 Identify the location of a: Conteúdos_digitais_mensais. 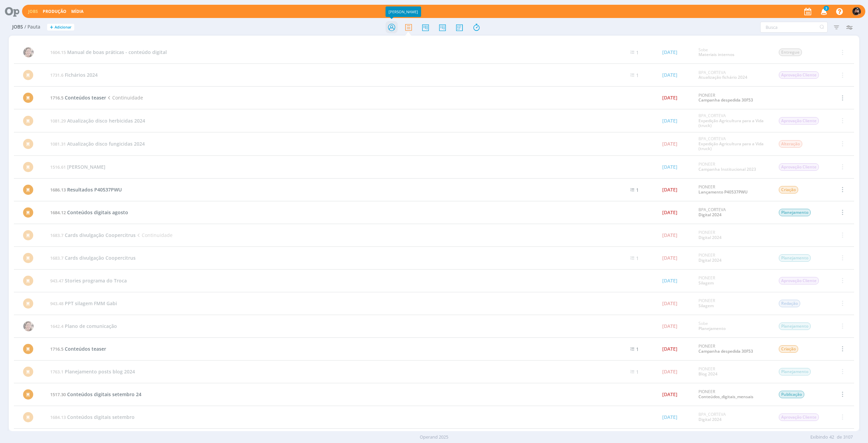
(726, 397).